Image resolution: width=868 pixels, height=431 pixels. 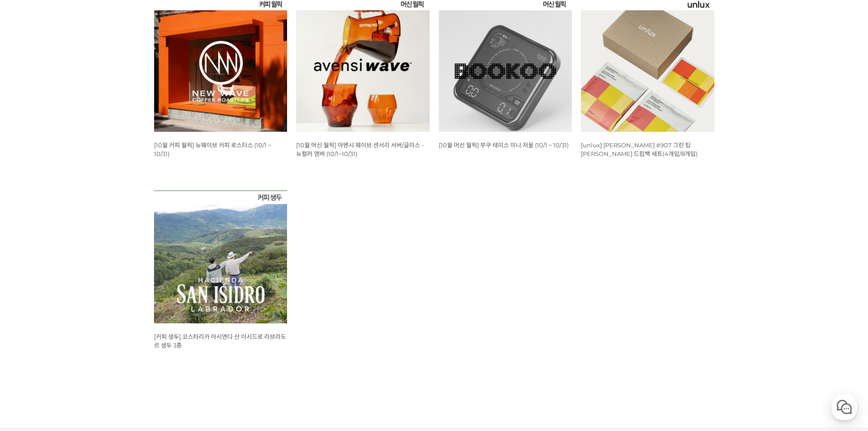 What do you see at coordinates (504, 145) in the screenshot?
I see `a: [10월 머신 월픽] 부쿠 테미스 미니 저울 (10/1 ~ 10/31)` at bounding box center [504, 145].